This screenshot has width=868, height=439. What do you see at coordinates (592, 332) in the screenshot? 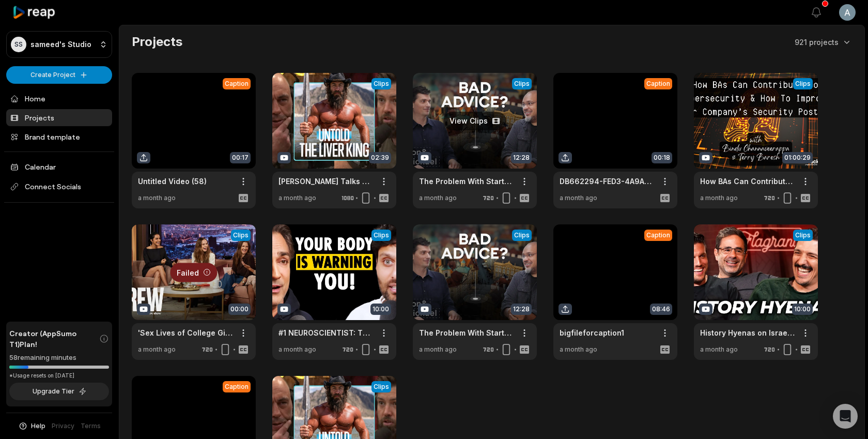
I see `a: bigfileforcaption1` at bounding box center [592, 332].